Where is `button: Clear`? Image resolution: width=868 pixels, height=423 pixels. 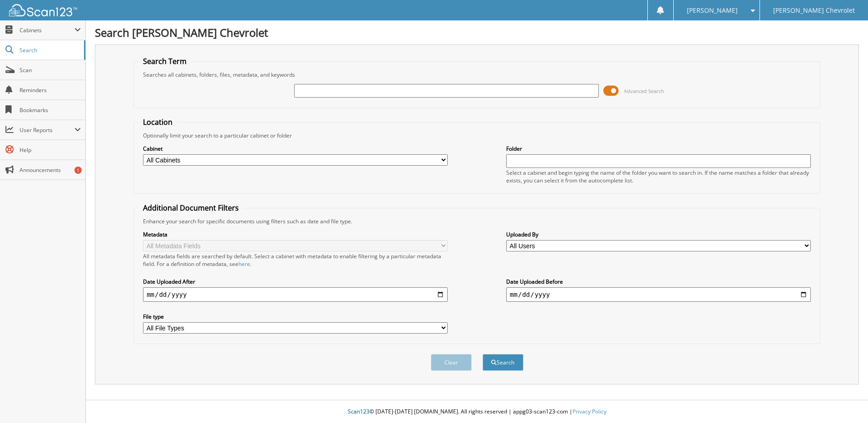 button: Clear is located at coordinates (451, 362).